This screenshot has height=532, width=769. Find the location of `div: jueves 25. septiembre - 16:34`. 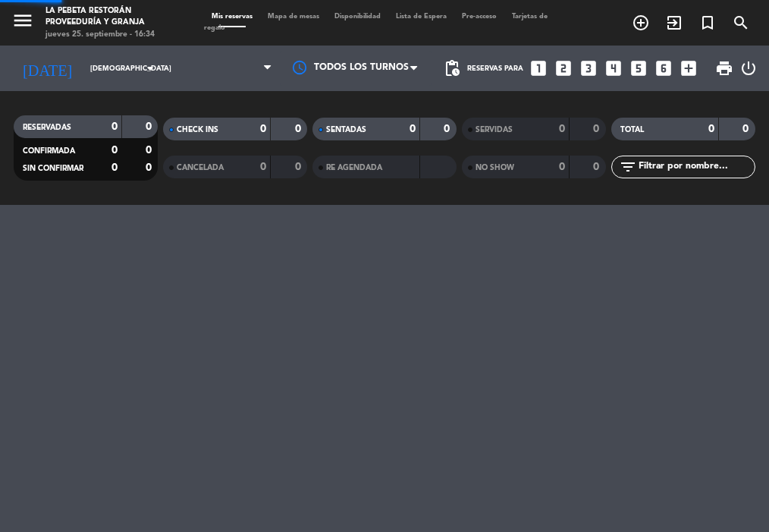

div: jueves 25. septiembre - 16:34 is located at coordinates (113, 34).